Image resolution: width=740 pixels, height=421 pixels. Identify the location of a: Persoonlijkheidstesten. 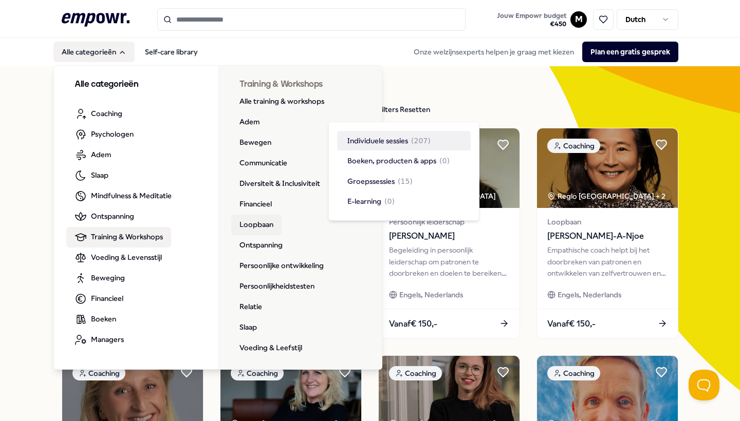
(277, 287).